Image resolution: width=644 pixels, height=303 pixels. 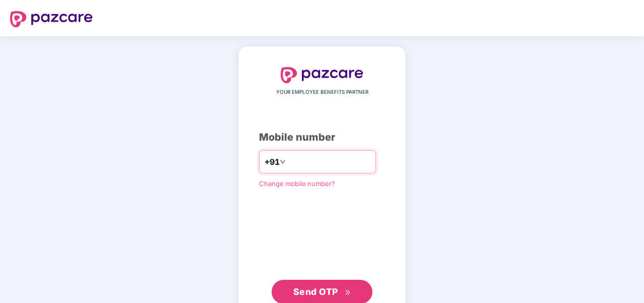 I want to click on span: +91, so click(x=272, y=162).